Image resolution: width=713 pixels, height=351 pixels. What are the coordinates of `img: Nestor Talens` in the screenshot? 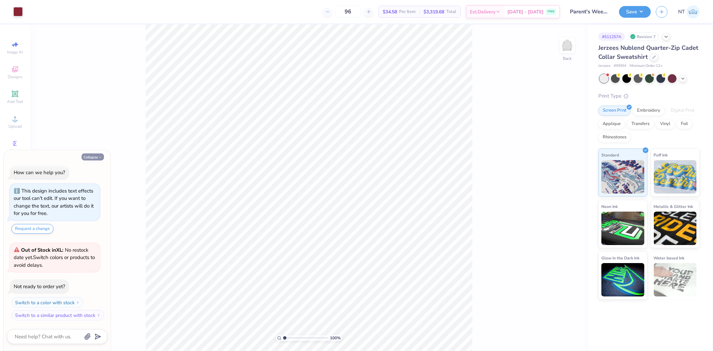 It's located at (693, 12).